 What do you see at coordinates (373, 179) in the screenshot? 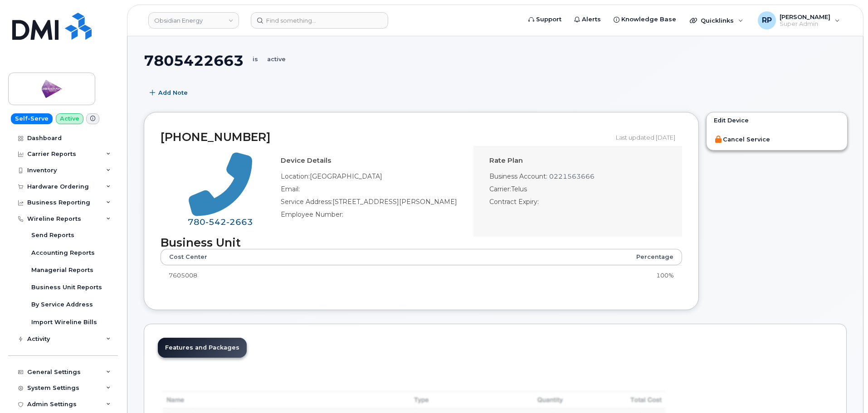
I see `li: Location:` at bounding box center [373, 179].